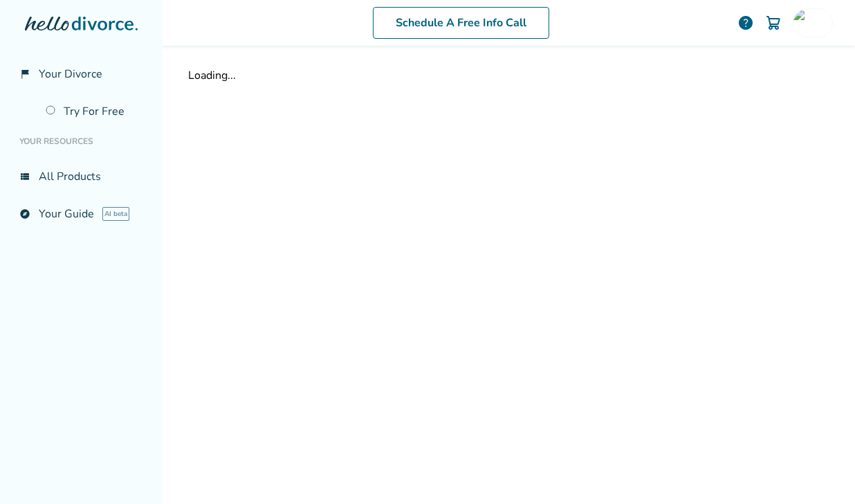  What do you see at coordinates (81, 177) in the screenshot?
I see `a: view_listAll Products` at bounding box center [81, 177].